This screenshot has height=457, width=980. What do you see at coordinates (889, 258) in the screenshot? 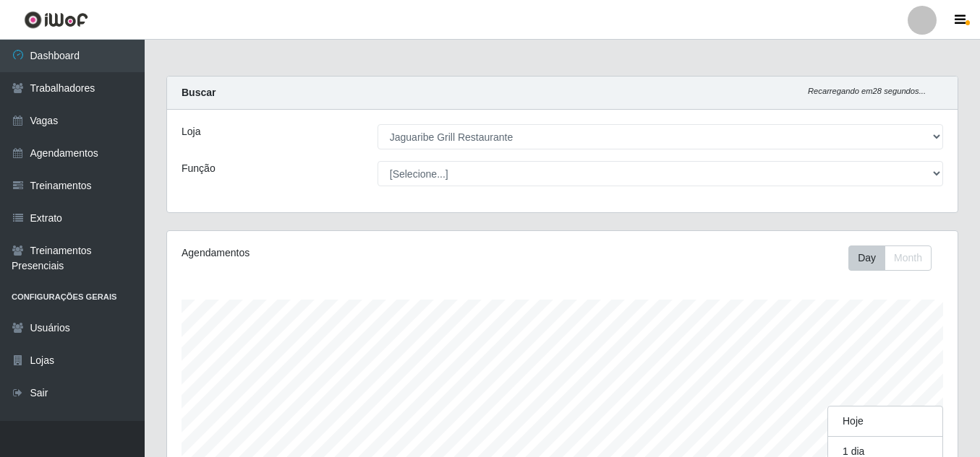
I see `div: First group` at bounding box center [889, 258].